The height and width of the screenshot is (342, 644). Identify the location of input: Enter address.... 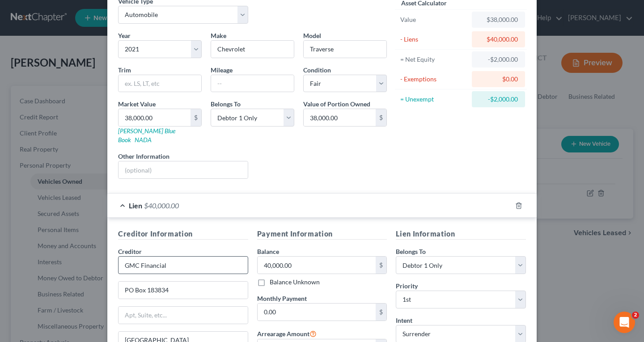
(183, 290).